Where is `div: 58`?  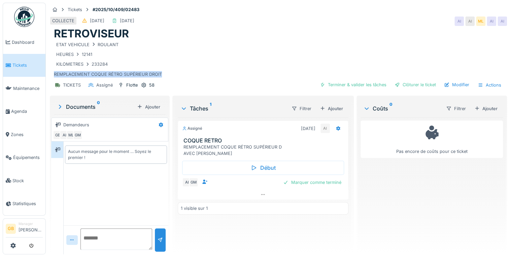 div: 58 is located at coordinates (152, 85).